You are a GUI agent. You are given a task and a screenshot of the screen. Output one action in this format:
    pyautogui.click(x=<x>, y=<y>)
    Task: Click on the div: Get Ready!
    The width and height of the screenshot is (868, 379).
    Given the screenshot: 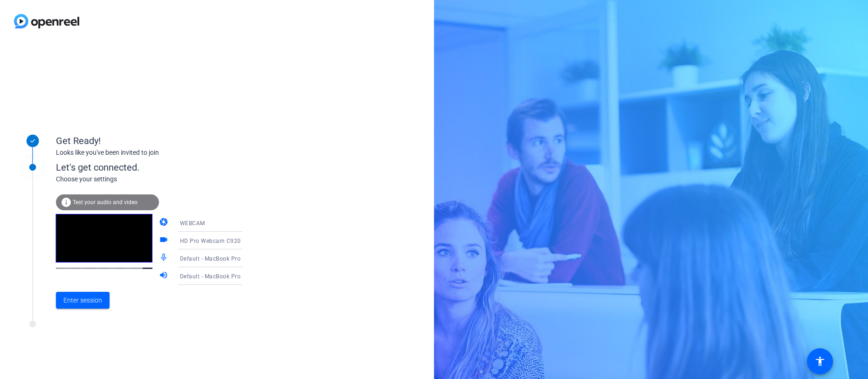 What is the action you would take?
    pyautogui.click(x=149, y=141)
    